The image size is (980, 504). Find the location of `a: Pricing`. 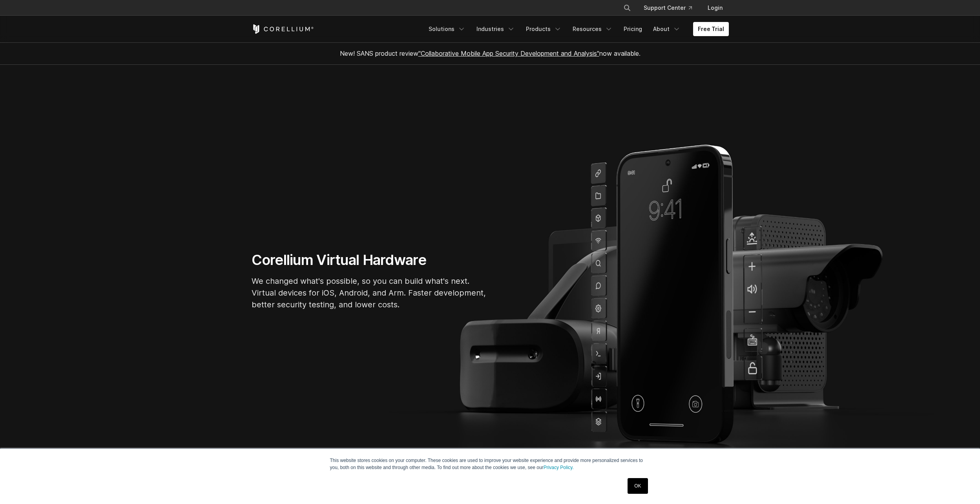

a: Pricing is located at coordinates (633, 29).